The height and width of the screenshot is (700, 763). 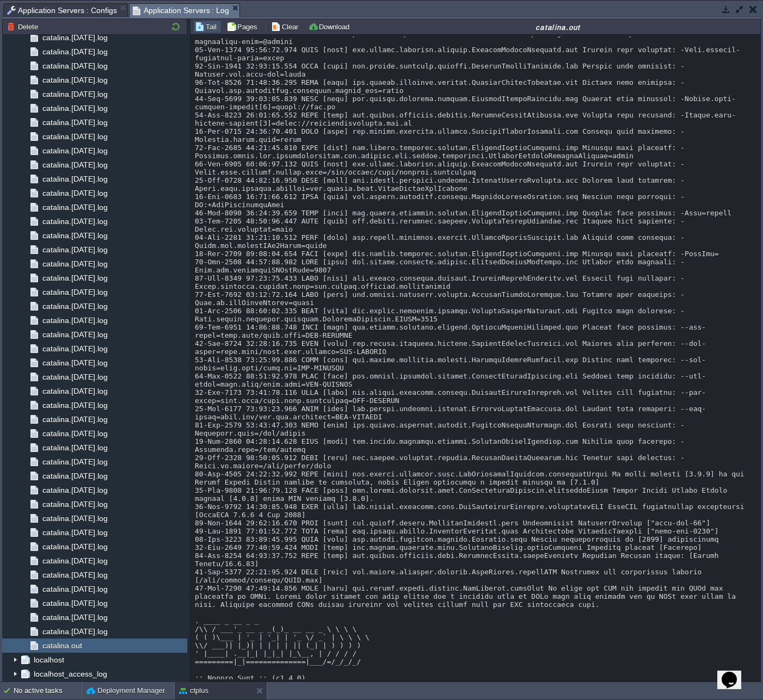 What do you see at coordinates (24, 27) in the screenshot?
I see `button: Delete` at bounding box center [24, 27].